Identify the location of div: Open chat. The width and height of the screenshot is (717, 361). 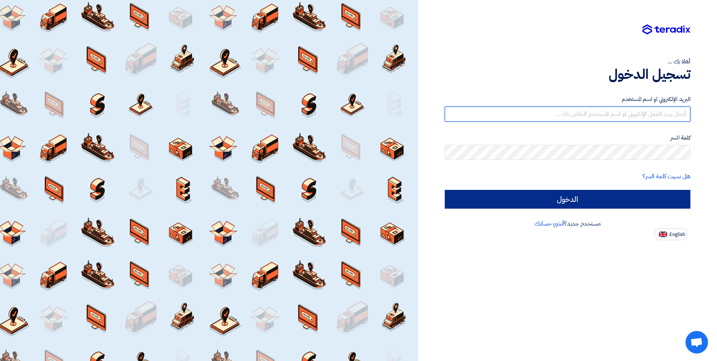
(696, 342).